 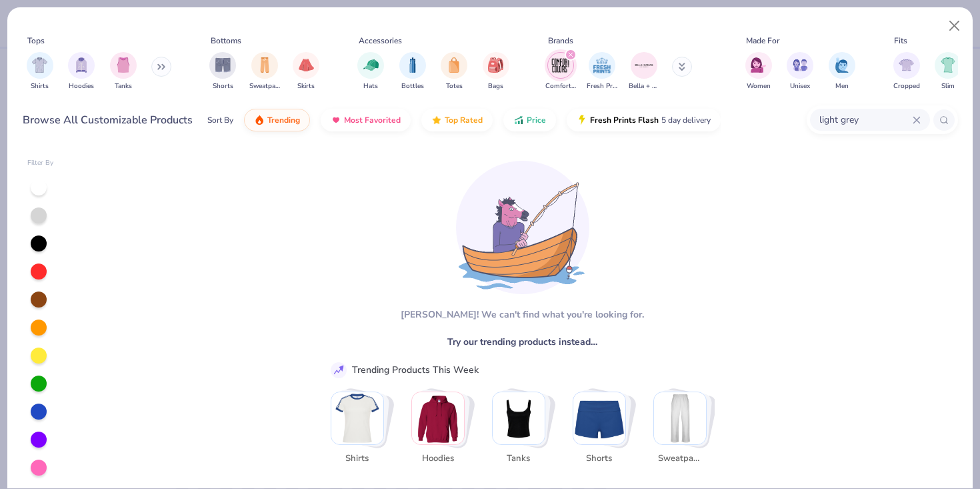 What do you see at coordinates (338, 370) in the screenshot?
I see `img: trend_line.gif` at bounding box center [338, 370].